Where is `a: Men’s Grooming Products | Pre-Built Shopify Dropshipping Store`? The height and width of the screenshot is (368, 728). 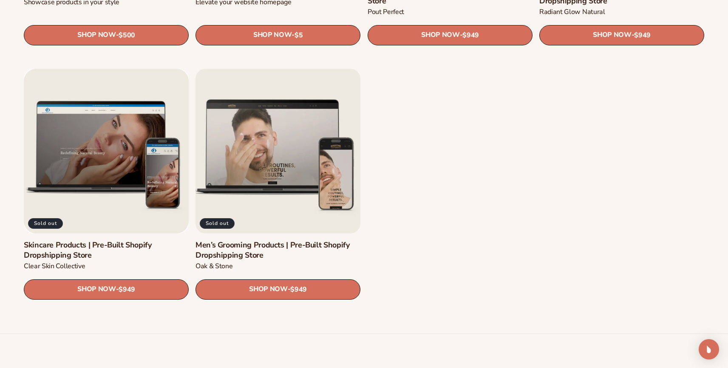
a: Men’s Grooming Products | Pre-Built Shopify Dropshipping Store is located at coordinates (278, 251).